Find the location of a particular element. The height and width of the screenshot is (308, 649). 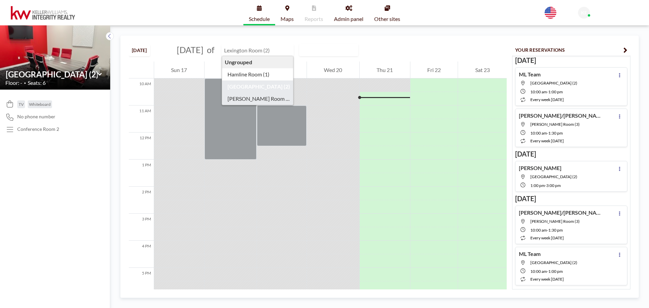

span: KF is located at coordinates (584, 13).